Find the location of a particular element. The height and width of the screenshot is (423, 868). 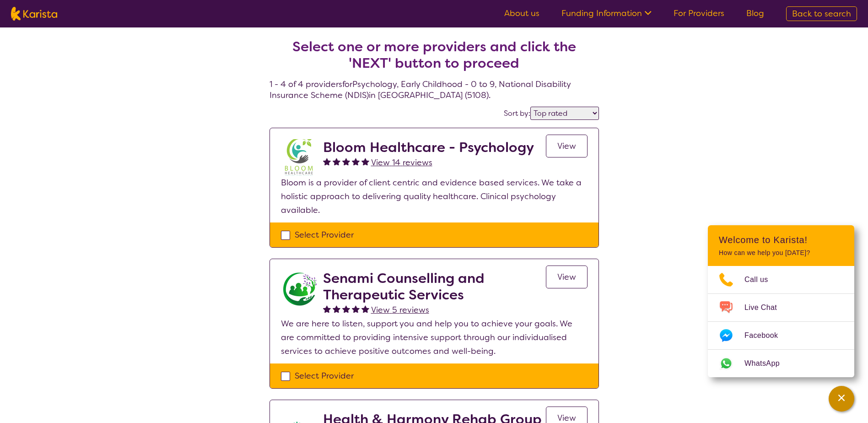

a: View 5 reviews is located at coordinates (400, 310).